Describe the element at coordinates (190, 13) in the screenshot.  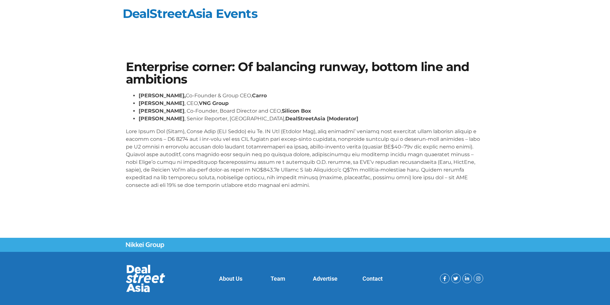
I see `a: DealStreetAsia Events` at that location.